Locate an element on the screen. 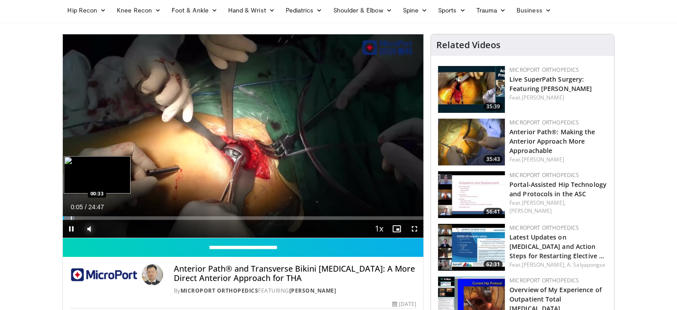  a: Business is located at coordinates (534, 10).